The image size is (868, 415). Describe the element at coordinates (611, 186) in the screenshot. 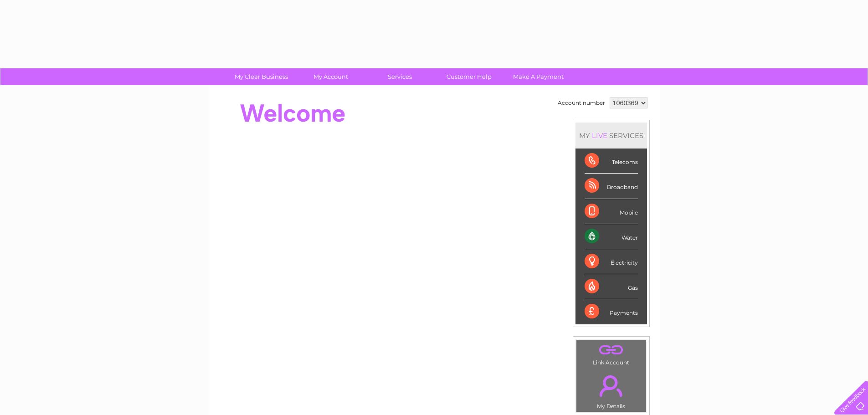

I see `div: Broadband` at that location.